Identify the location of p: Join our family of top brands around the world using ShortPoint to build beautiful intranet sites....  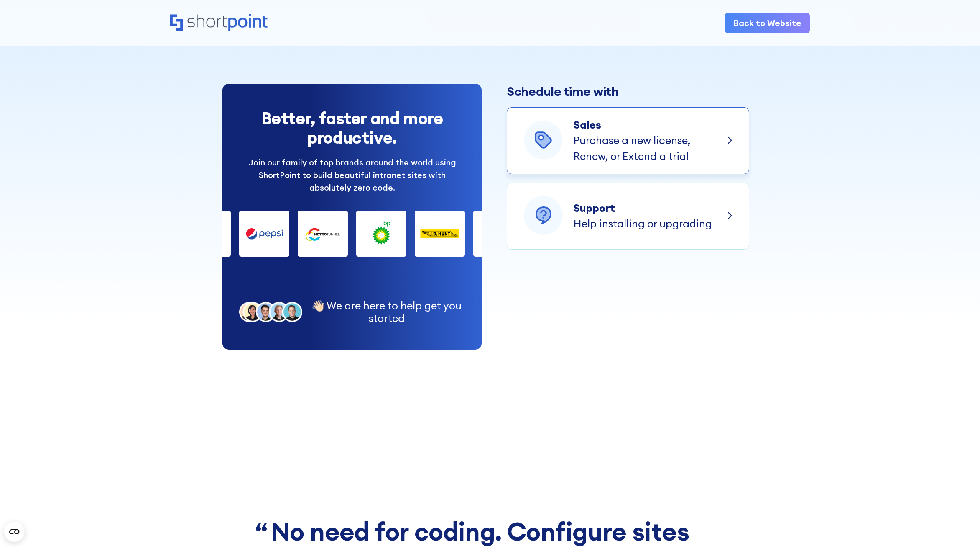
(352, 175).